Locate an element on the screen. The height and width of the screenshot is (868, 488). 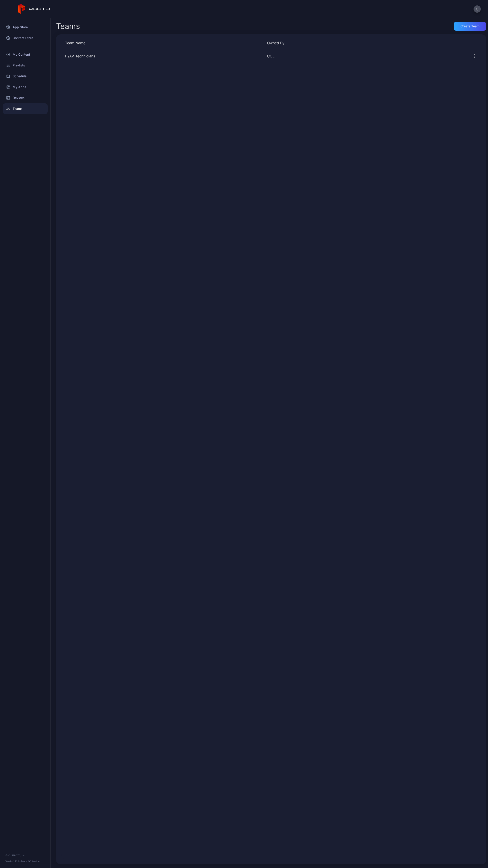
div: My Apps is located at coordinates (25, 87).